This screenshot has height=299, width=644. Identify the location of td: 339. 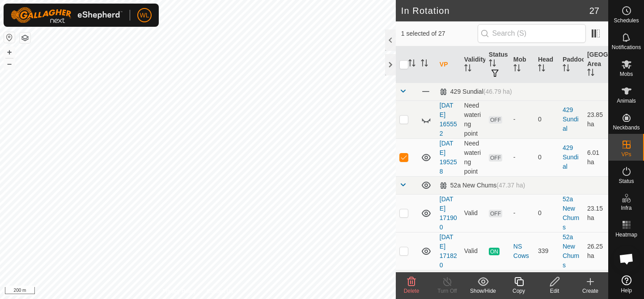
(547, 251).